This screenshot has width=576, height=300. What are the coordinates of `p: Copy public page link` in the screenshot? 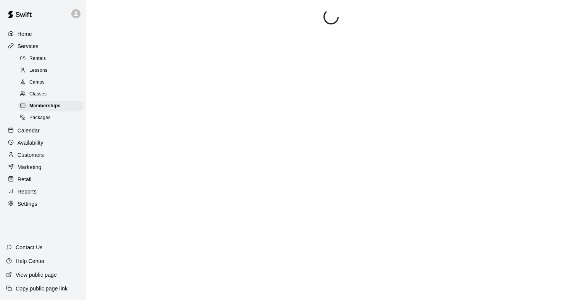 It's located at (42, 288).